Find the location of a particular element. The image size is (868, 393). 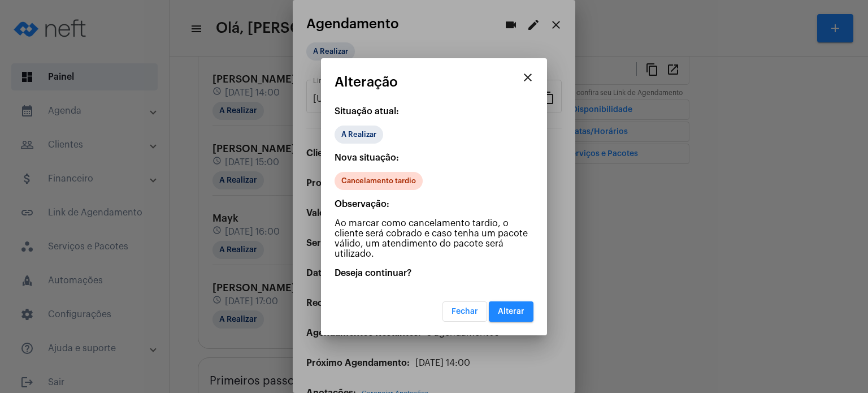

button: Alterar is located at coordinates (511, 312).